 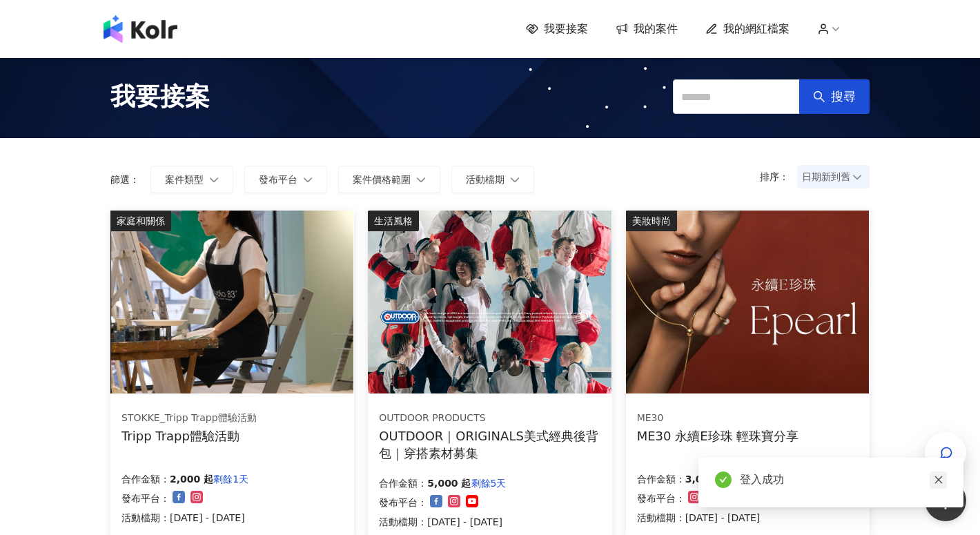 What do you see at coordinates (747, 301) in the screenshot?
I see `img: ME30 永續E珍珠 系列輕珠寶` at bounding box center [747, 301].